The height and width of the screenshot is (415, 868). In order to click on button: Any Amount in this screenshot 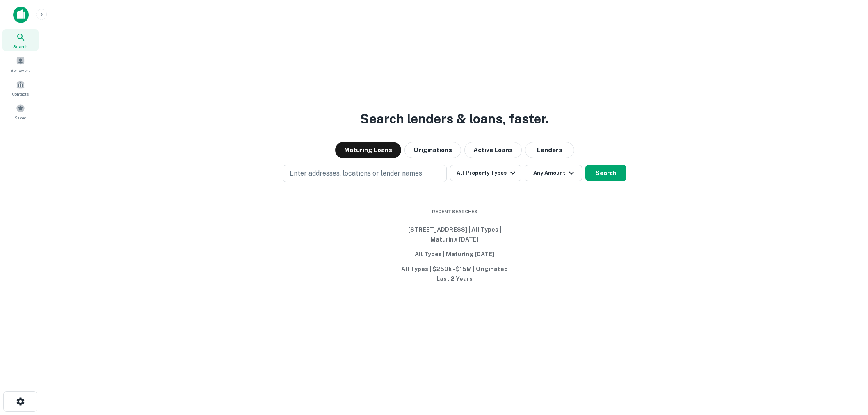, I will do `click(553, 173)`.